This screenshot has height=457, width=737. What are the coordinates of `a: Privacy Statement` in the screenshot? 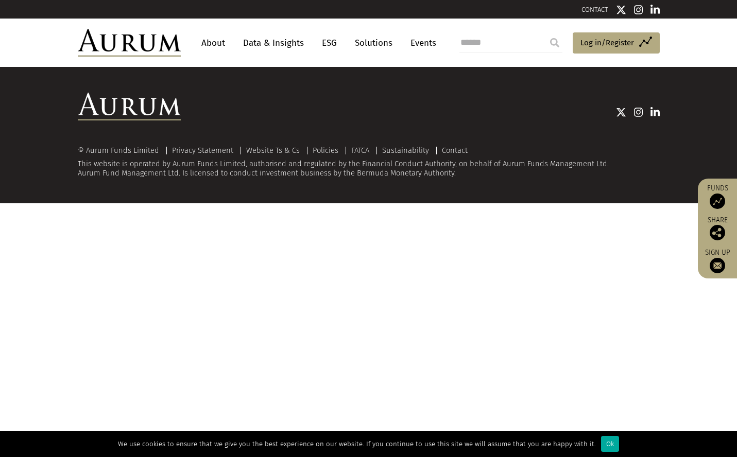 It's located at (202, 150).